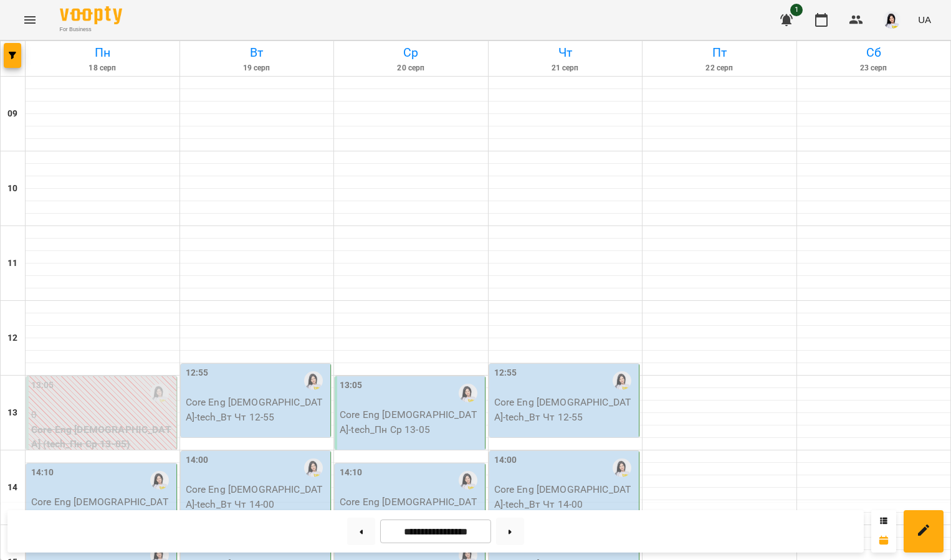 The width and height of the screenshot is (951, 560). I want to click on h6: Чт, so click(565, 53).